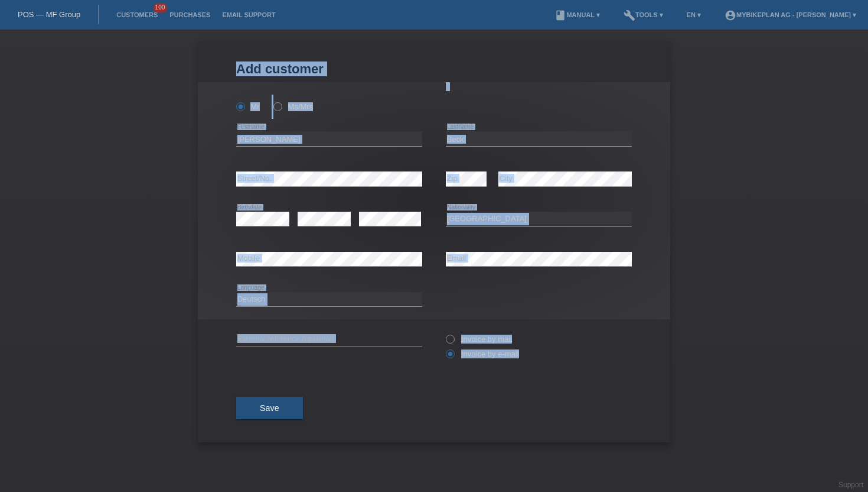 The image size is (868, 492). What do you see at coordinates (450, 342) in the screenshot?
I see `input: Invoice by mail` at bounding box center [450, 342].